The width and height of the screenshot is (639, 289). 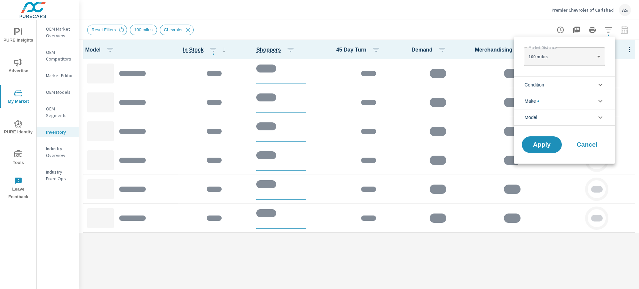 I want to click on button: Cancel, so click(x=588, y=145).